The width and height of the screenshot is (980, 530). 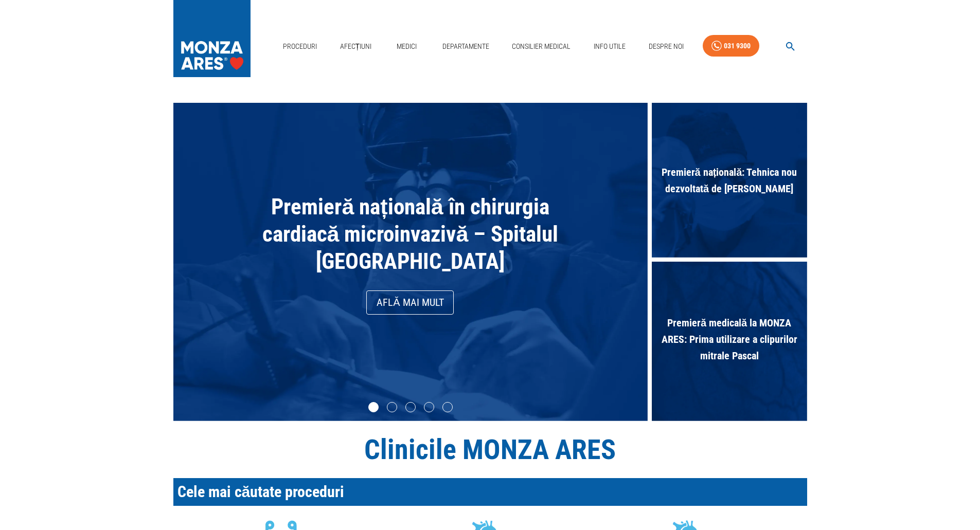 What do you see at coordinates (737, 46) in the screenshot?
I see `div: 031 9300` at bounding box center [737, 46].